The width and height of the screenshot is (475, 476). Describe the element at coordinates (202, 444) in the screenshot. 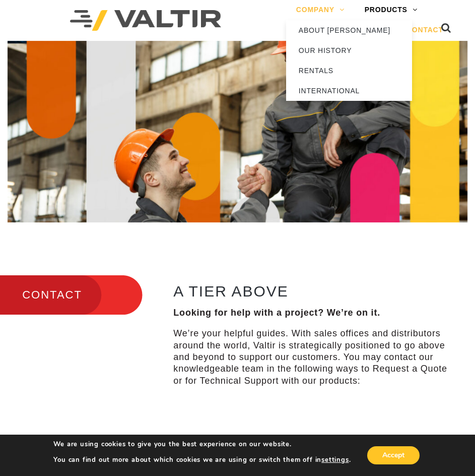

I see `p: We are using cookies to give you the best experience on our website.` at that location.